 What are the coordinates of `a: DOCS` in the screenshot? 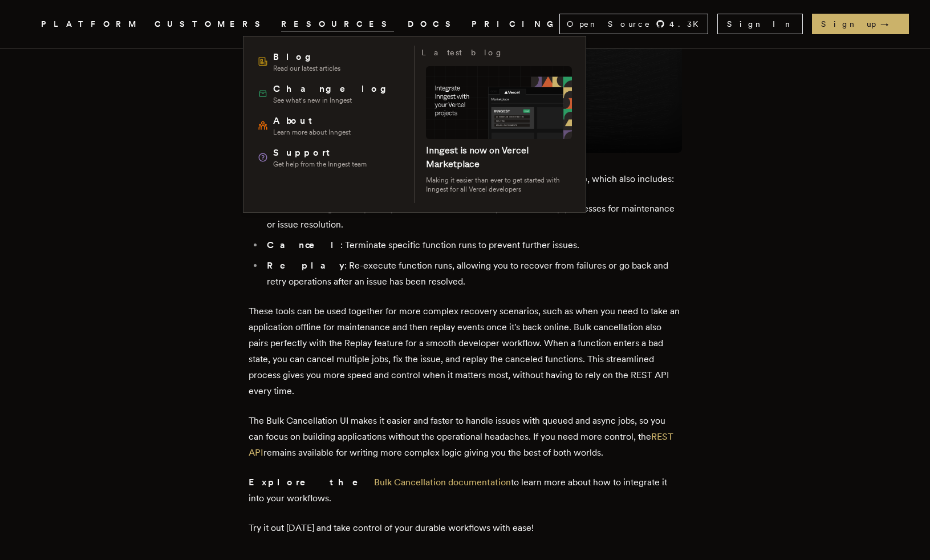 It's located at (433, 24).